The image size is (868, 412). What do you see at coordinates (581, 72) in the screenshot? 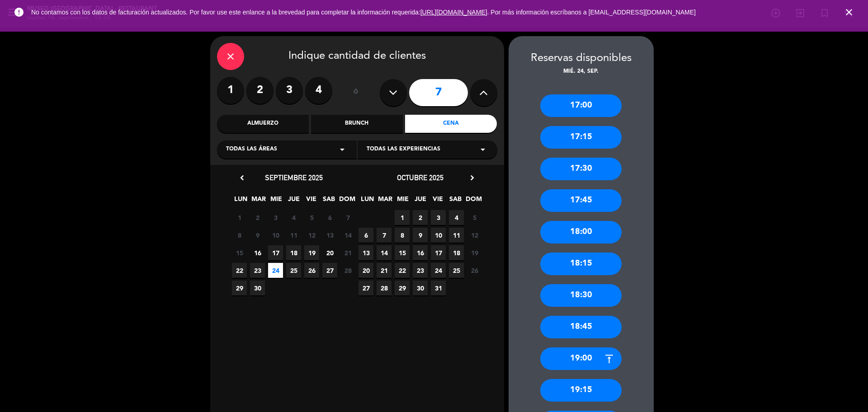
I see `div: mié. 24, sep.` at bounding box center [581, 72].